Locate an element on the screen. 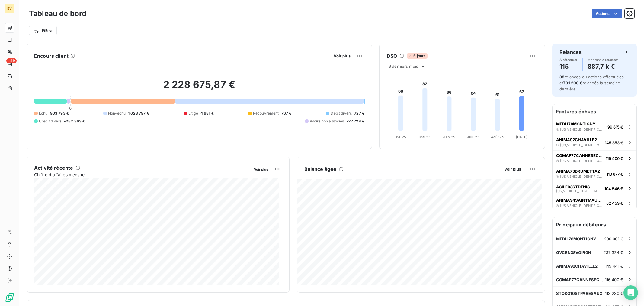 This screenshot has width=644, height=306. h6: Balance âgée is located at coordinates (321, 169).